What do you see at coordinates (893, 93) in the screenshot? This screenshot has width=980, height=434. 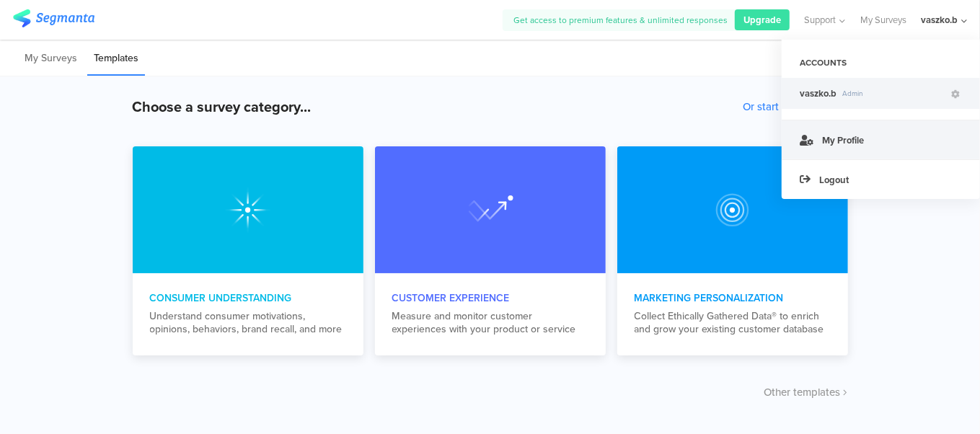 I see `span: Admin` at bounding box center [893, 93].